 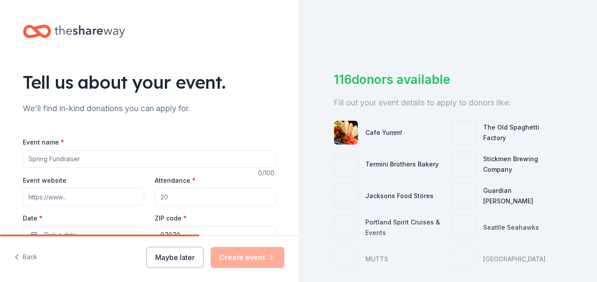 What do you see at coordinates (523, 133) in the screenshot?
I see `div: The Old Spaghetti Factory` at bounding box center [523, 133].